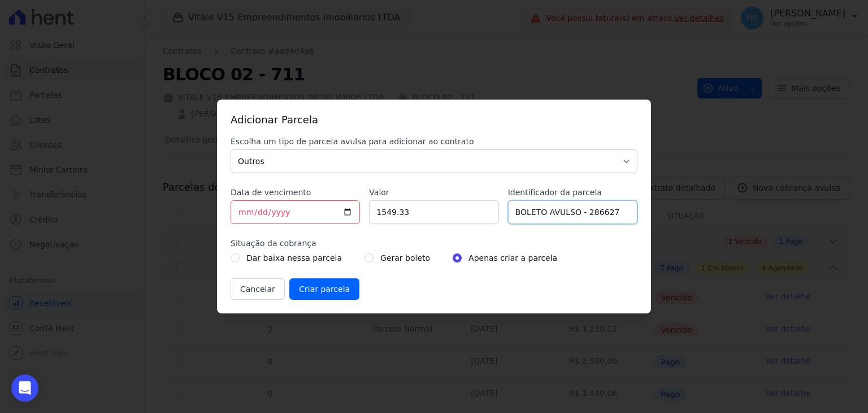 Image resolution: width=868 pixels, height=413 pixels. What do you see at coordinates (294, 258) in the screenshot?
I see `label: Dar baixa nessa parcela` at bounding box center [294, 258].